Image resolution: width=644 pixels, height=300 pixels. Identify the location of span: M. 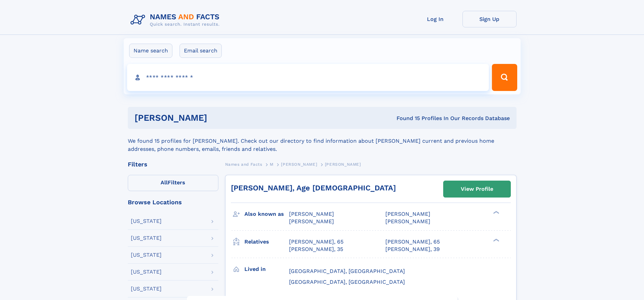
(271, 164).